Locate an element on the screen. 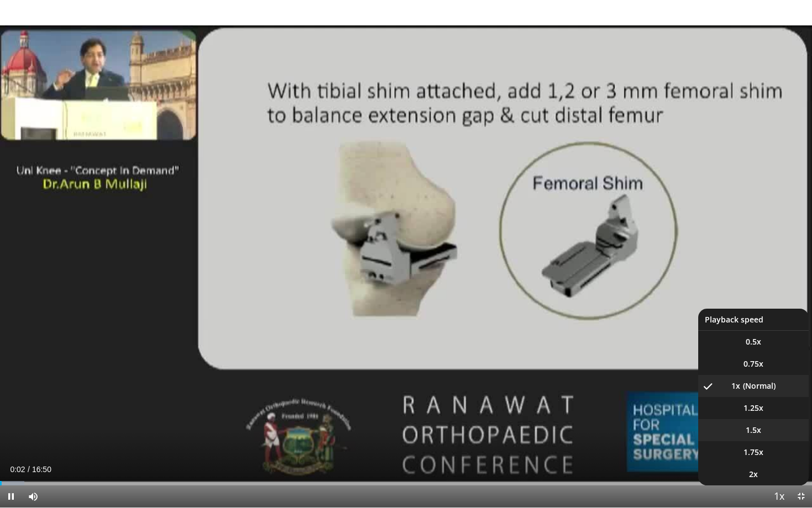 The image size is (812, 508). button: Exit Fullscreen is located at coordinates (801, 496).